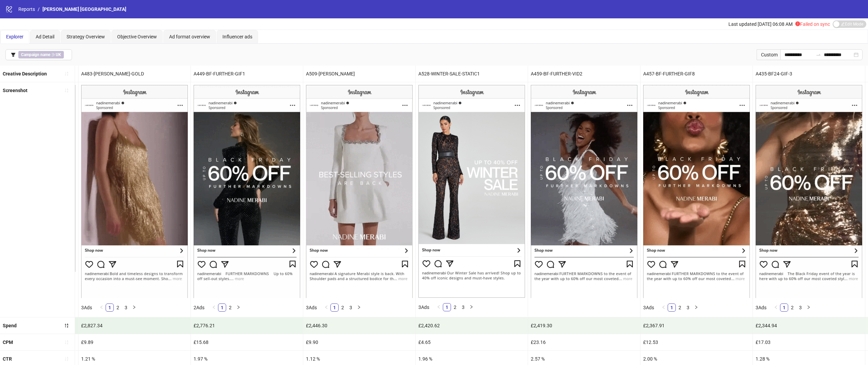 The image size is (868, 365). Describe the element at coordinates (15, 37) in the screenshot. I see `span: Explorer` at that location.